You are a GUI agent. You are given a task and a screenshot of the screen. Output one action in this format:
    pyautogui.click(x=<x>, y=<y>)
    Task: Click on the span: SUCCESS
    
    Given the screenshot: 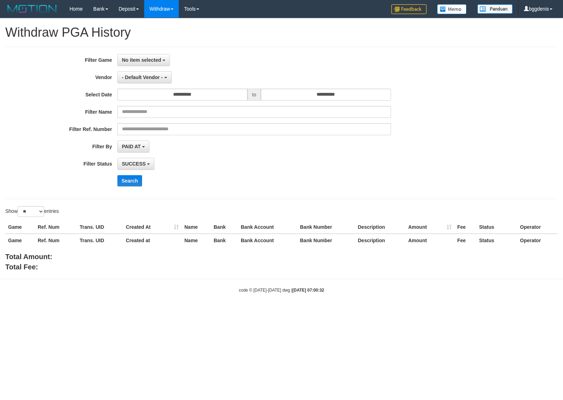 What is the action you would take?
    pyautogui.click(x=134, y=164)
    